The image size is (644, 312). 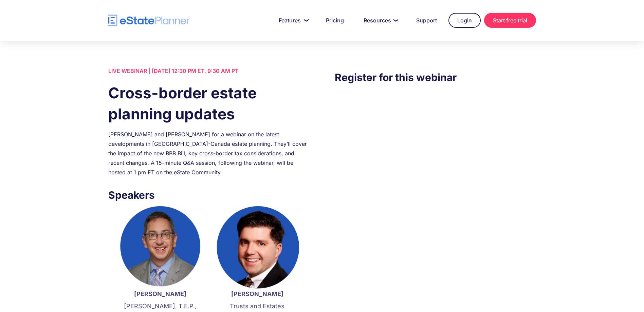 What do you see at coordinates (436, 77) in the screenshot?
I see `h3: Register for this webinar` at bounding box center [436, 77].